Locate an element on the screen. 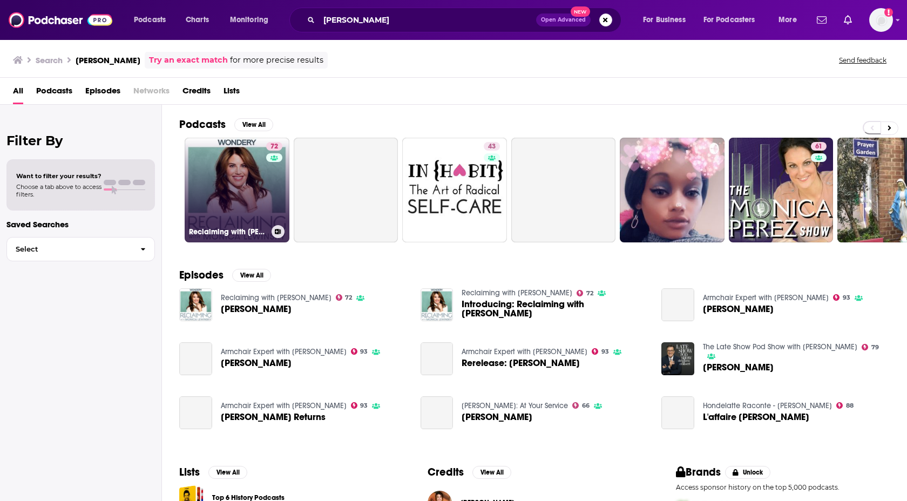  span: for more precise results is located at coordinates (277, 60).